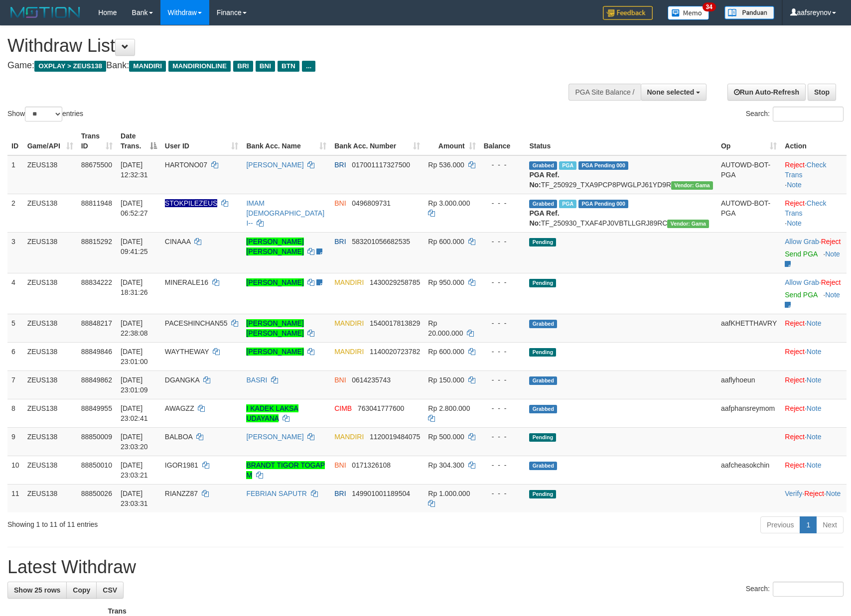  Describe the element at coordinates (749, 470) in the screenshot. I see `td: aafcheasokchin` at that location.